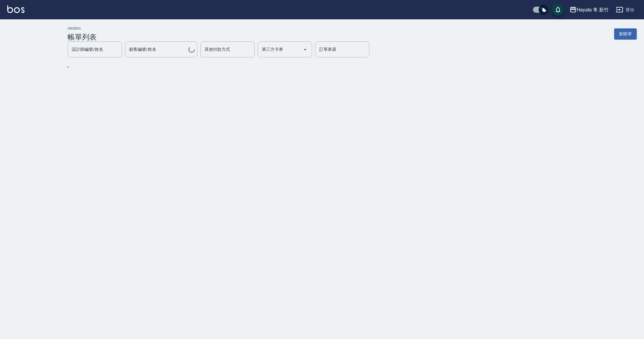 The height and width of the screenshot is (339, 644). Describe the element at coordinates (16, 9) in the screenshot. I see `img: Logo` at that location.